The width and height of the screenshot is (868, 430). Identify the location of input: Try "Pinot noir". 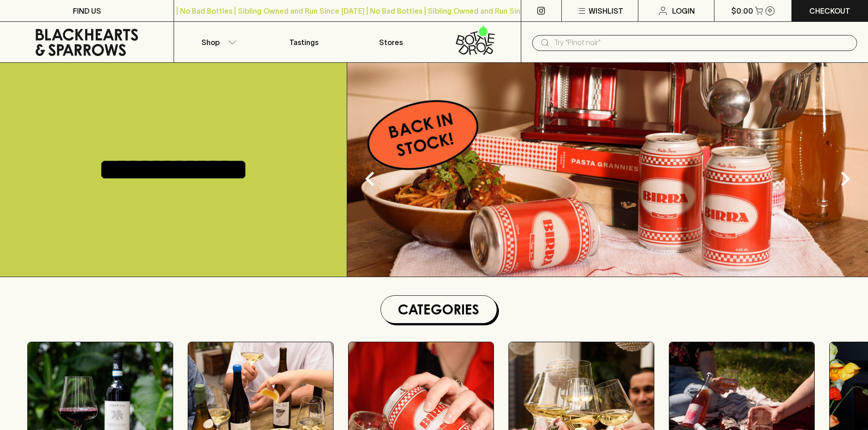
(702, 43).